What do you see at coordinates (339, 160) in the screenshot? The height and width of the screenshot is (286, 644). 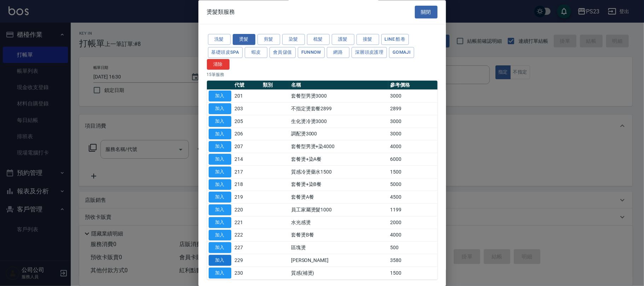 I see `td: 套餐燙+染A餐` at bounding box center [339, 160].